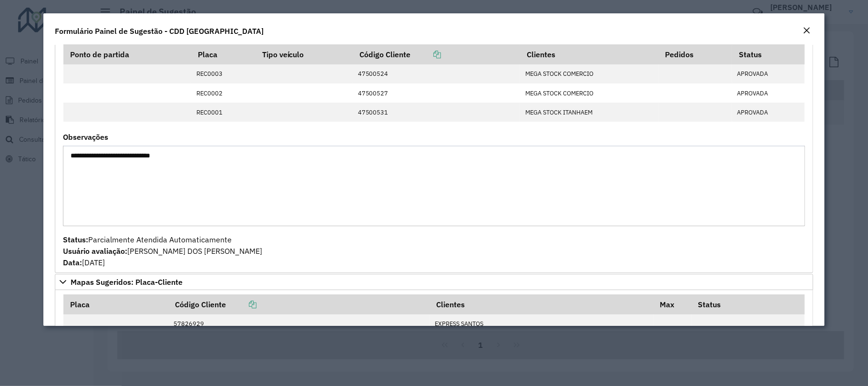 This screenshot has width=868, height=386. Describe the element at coordinates (541, 328) in the screenshot. I see `td: EXPRESS SANTOS BIERHAUSEN COMERCIAL` at that location.